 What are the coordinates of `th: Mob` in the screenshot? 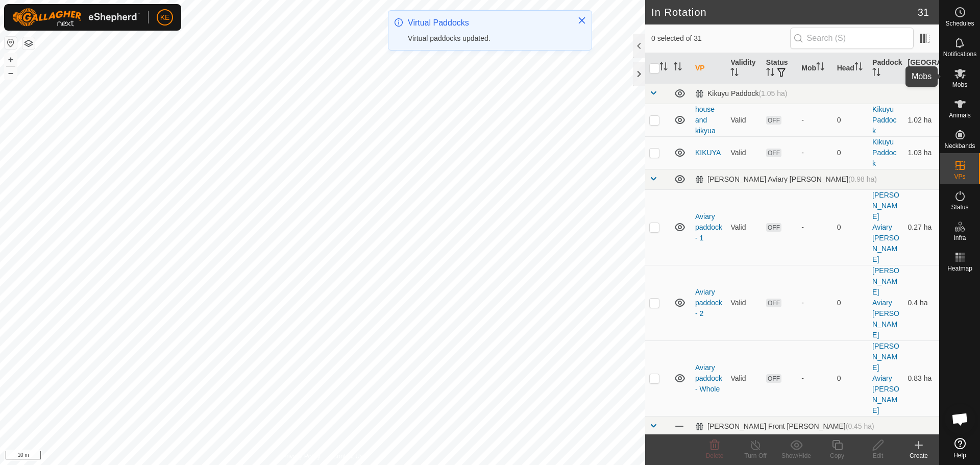 It's located at (814, 68).